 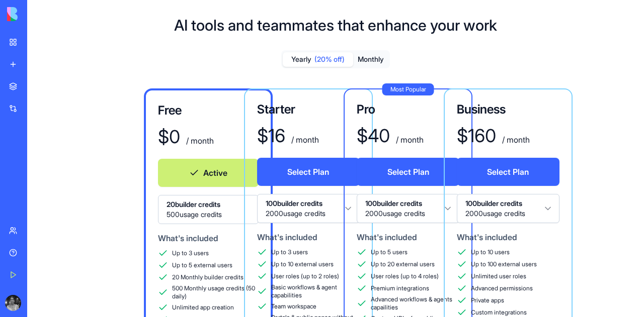 What do you see at coordinates (208, 215) in the screenshot?
I see `span: 500 usage credits` at bounding box center [208, 215].